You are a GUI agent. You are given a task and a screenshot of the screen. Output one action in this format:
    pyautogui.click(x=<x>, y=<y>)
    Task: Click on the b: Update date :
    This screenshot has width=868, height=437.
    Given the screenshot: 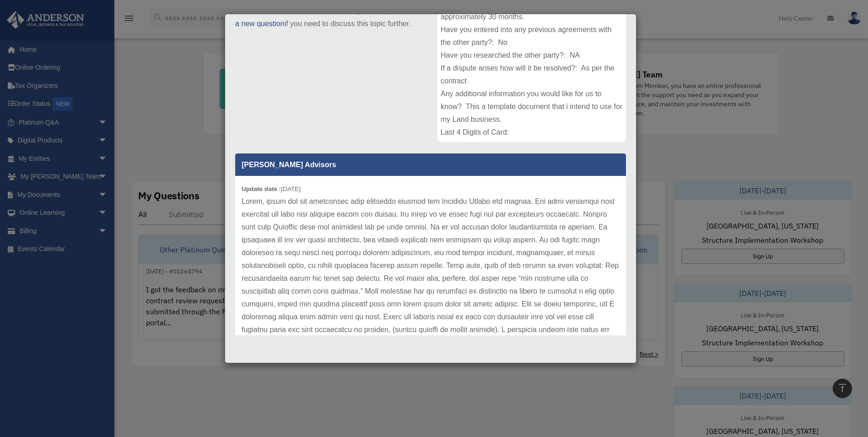 What is the action you would take?
    pyautogui.click(x=261, y=188)
    